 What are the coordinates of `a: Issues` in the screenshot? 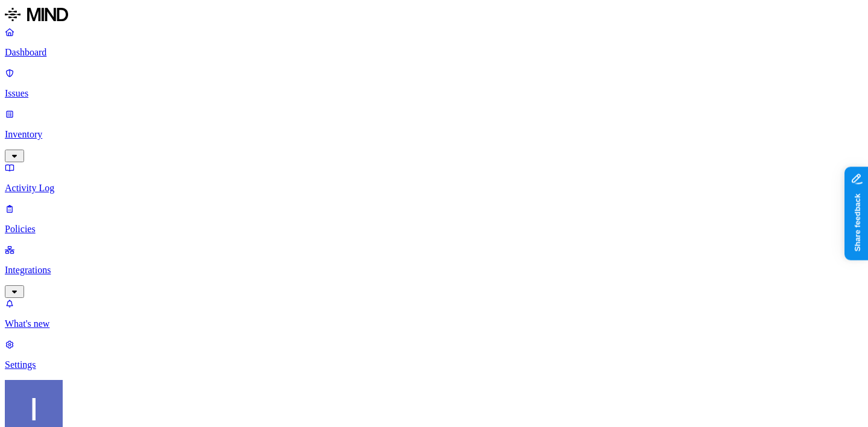 It's located at (434, 83).